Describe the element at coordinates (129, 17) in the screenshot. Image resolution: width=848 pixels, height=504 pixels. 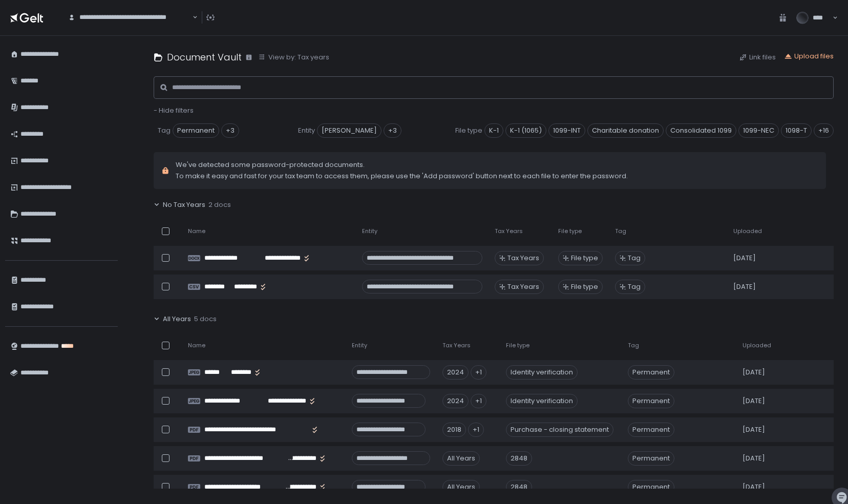
I see `div: Search for option` at that location.